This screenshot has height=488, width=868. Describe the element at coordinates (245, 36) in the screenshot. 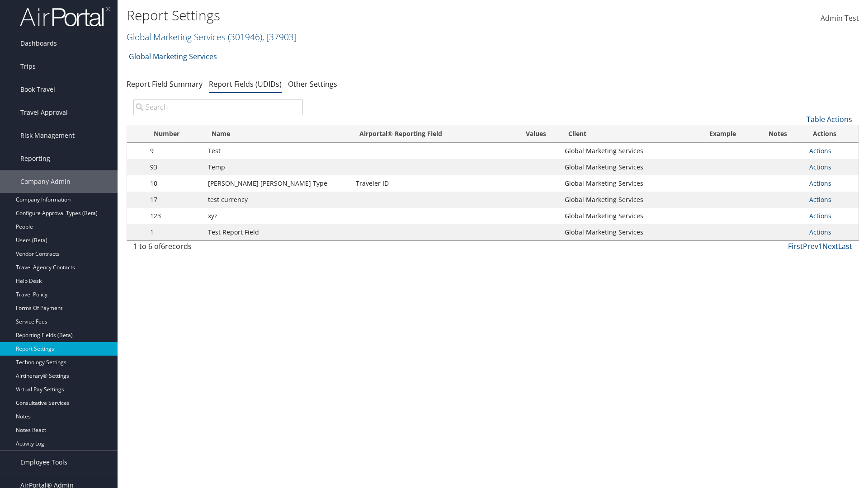

I see `span: ( 301946 )` at that location.